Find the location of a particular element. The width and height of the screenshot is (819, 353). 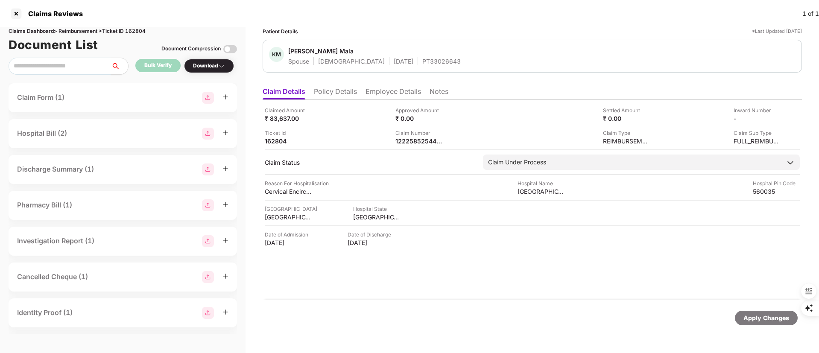

div: Discharge Summary (1) is located at coordinates (55, 169).